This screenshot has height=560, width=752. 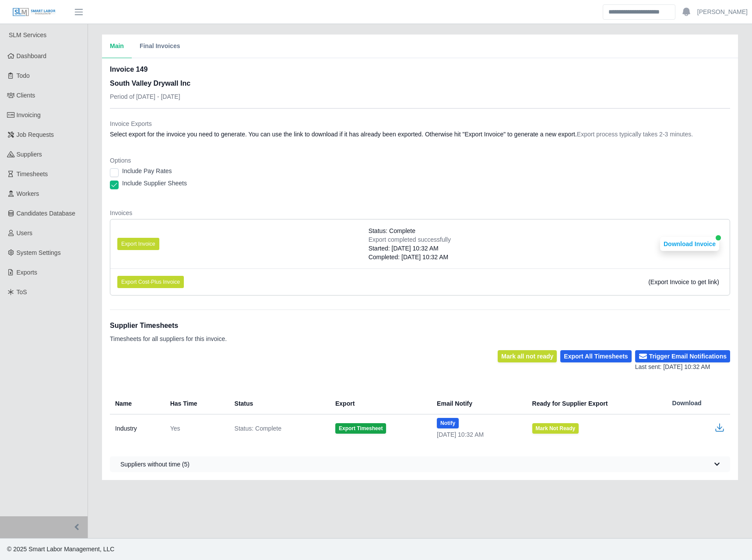 I want to click on dd: Select export for the invoice you need to generate. You can use the link to download if it has al..., so click(x=420, y=134).